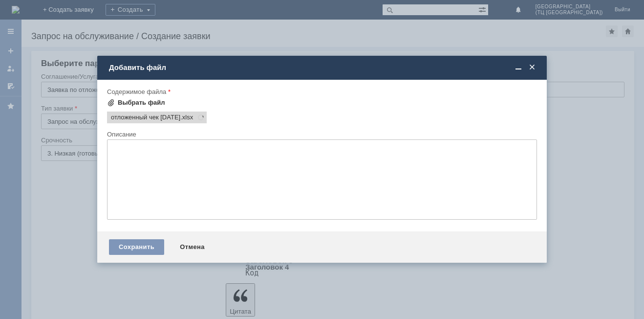 This screenshot has width=644, height=319. I want to click on div: Описание, so click(321, 134).